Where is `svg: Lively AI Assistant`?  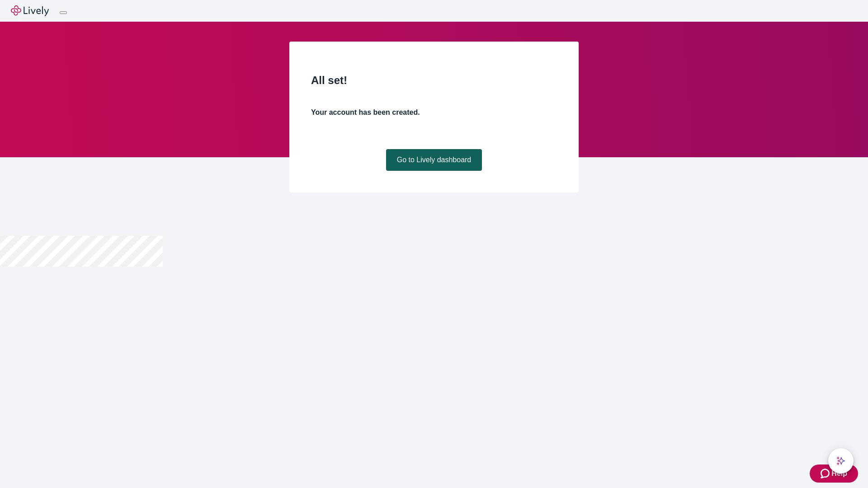
svg: Lively AI Assistant is located at coordinates (841, 461).